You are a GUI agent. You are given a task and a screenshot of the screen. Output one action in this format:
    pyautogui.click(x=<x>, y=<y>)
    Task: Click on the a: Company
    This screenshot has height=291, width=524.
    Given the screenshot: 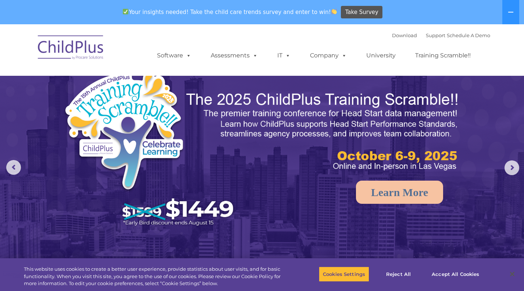 What is the action you would take?
    pyautogui.click(x=328, y=56)
    